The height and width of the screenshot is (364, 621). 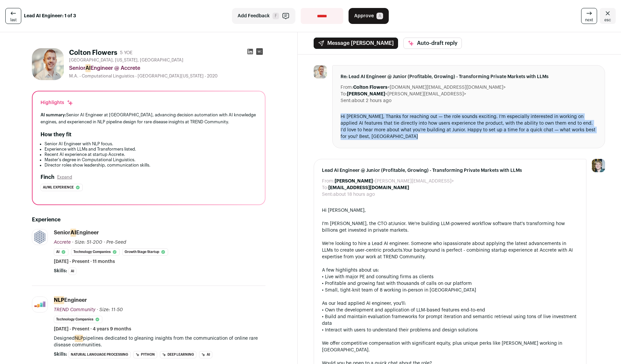 What do you see at coordinates (40, 237) in the screenshot?
I see `img: 0a1b86759fbf2a0c1f756c636b28c2cd05030b8806bf9122c1a4eefc4e0b6d17.jpg` at bounding box center [40, 237].